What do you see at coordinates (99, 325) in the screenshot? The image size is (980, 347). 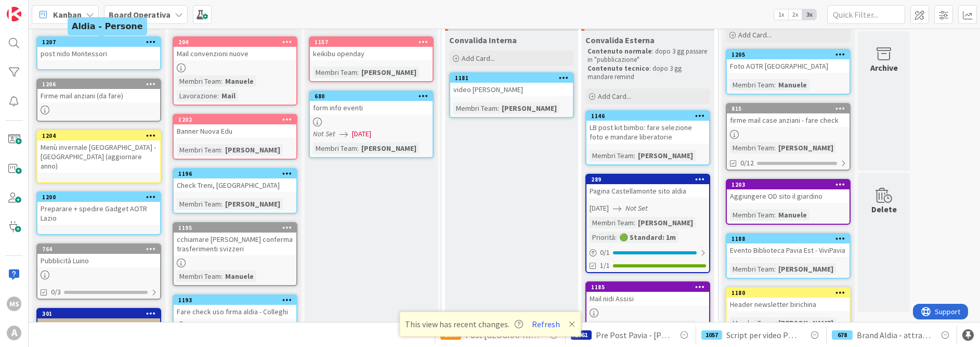 I see `div: Reel tratti da video Parma` at bounding box center [99, 325].